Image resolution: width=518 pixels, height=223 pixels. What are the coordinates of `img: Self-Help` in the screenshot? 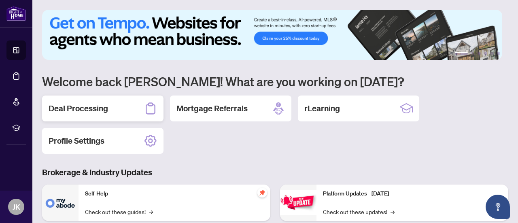 It's located at (60, 203).